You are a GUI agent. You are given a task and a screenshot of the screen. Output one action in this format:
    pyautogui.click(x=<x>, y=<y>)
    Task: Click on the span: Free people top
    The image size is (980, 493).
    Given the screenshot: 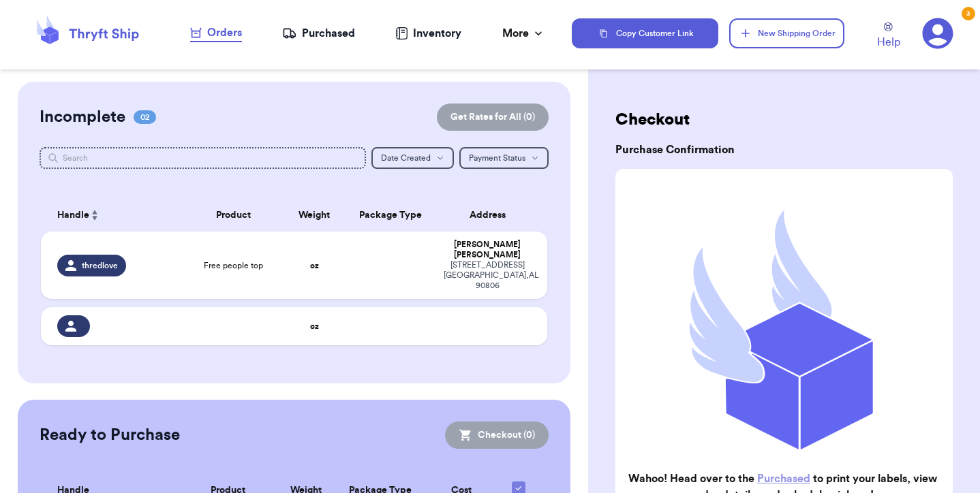 What is the action you would take?
    pyautogui.click(x=233, y=265)
    